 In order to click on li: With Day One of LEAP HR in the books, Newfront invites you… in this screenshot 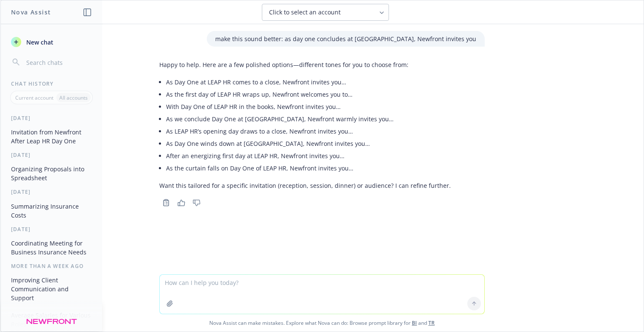, I will do `click(308, 106)`.